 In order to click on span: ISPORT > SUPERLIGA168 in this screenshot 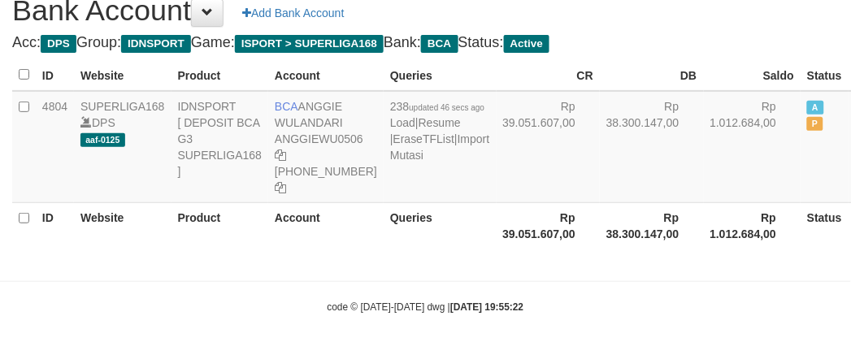, I will do `click(309, 44)`.